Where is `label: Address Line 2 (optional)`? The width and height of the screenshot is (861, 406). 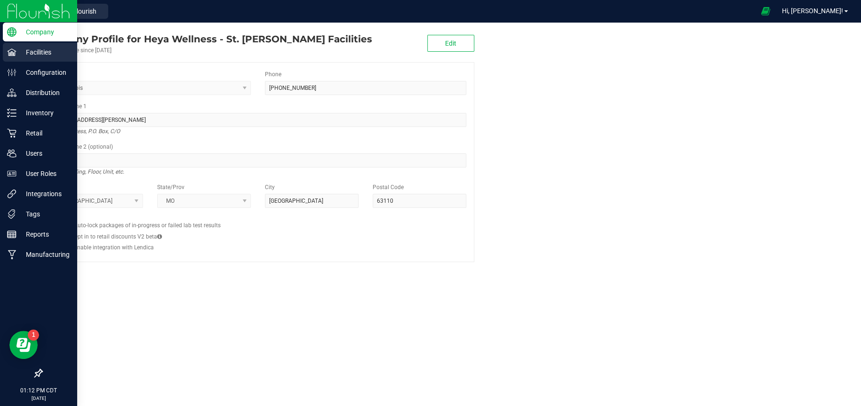 label: Address Line 2 (optional) is located at coordinates (81, 147).